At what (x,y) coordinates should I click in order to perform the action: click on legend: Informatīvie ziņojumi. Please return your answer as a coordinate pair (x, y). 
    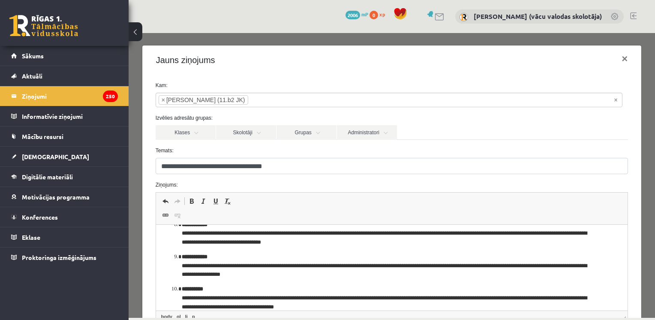
    Looking at the image, I should click on (70, 116).